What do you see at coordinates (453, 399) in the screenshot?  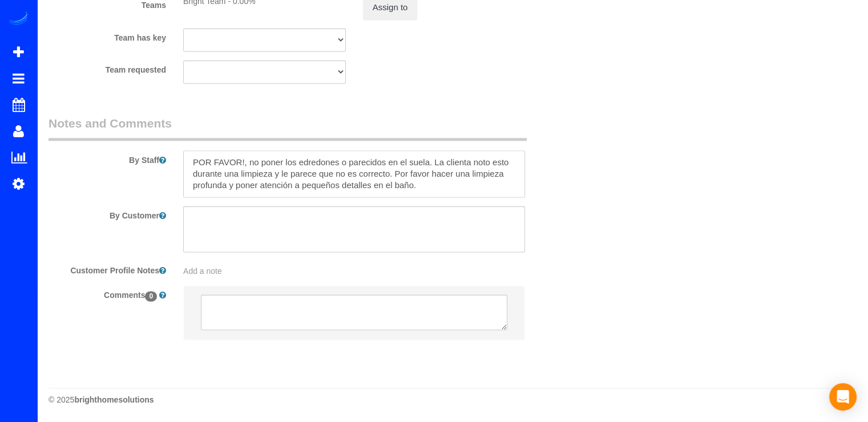 I see `div: © 2025` at bounding box center [453, 399].